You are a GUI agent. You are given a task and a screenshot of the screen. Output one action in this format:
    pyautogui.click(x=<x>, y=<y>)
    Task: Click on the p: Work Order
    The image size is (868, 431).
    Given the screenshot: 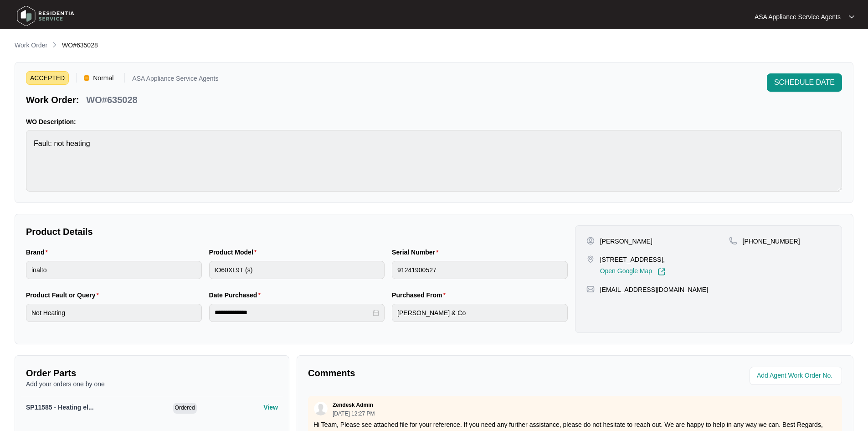 What is the action you would take?
    pyautogui.click(x=31, y=45)
    